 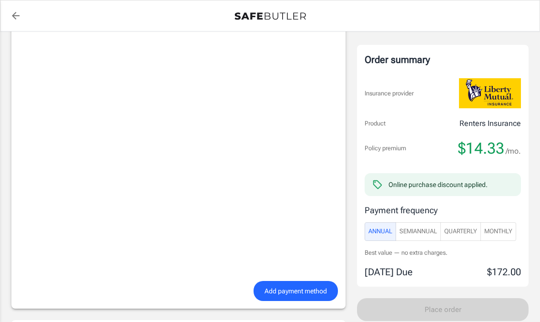 What do you see at coordinates (418, 231) in the screenshot?
I see `span: SemiAnnual` at bounding box center [418, 231].